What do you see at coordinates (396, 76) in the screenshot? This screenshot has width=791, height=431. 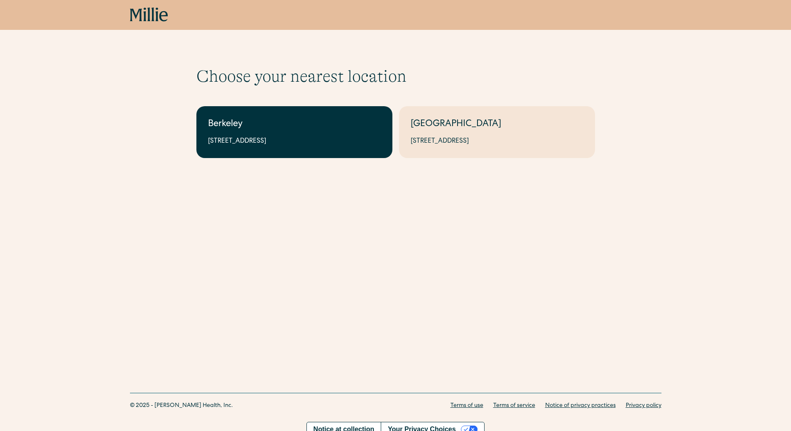 I see `h1: Choose your nearest location` at bounding box center [396, 76].